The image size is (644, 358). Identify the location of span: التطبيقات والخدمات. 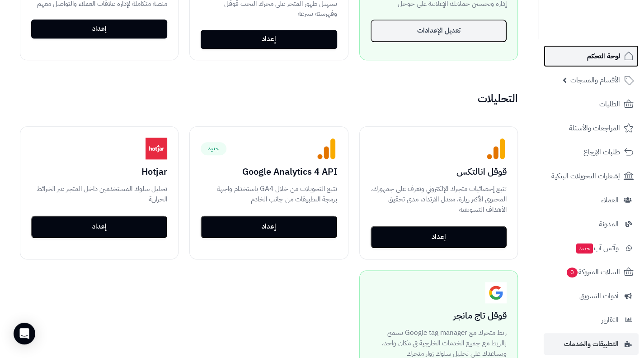
(592, 344).